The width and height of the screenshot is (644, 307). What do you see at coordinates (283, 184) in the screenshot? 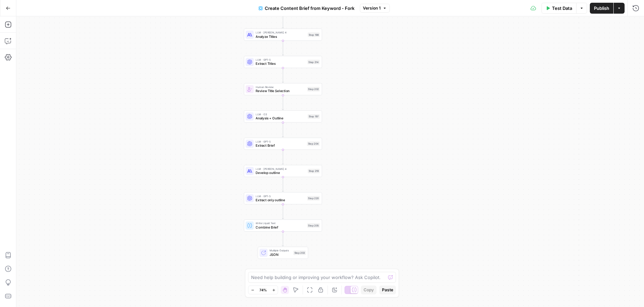
I see `g: Edge from step_219 to step_220` at bounding box center [283, 184].